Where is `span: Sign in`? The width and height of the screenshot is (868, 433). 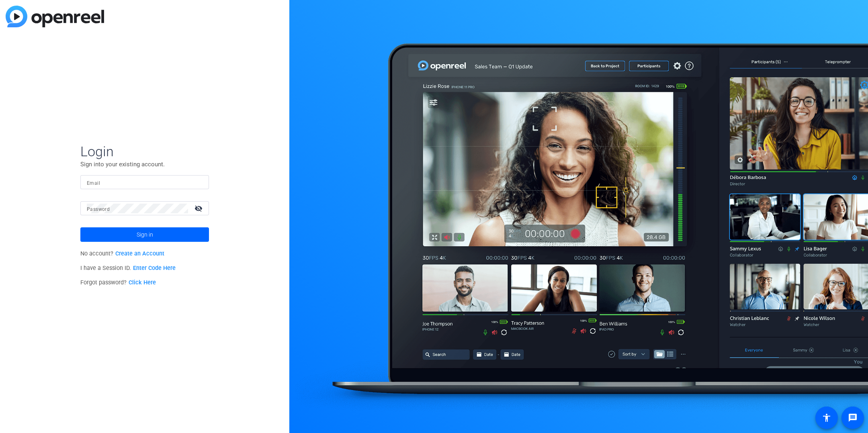 span: Sign in is located at coordinates (145, 235).